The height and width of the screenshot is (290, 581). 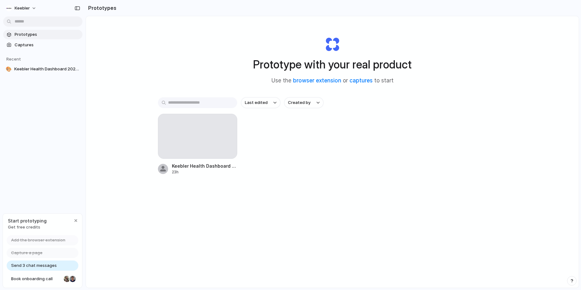 What do you see at coordinates (21, 8) in the screenshot?
I see `button: Keebler` at bounding box center [21, 8].